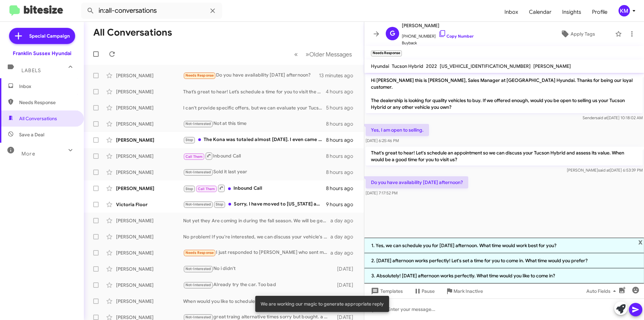  What do you see at coordinates (258, 285) in the screenshot?
I see `div: Already try the car. Too bad` at bounding box center [258, 285].